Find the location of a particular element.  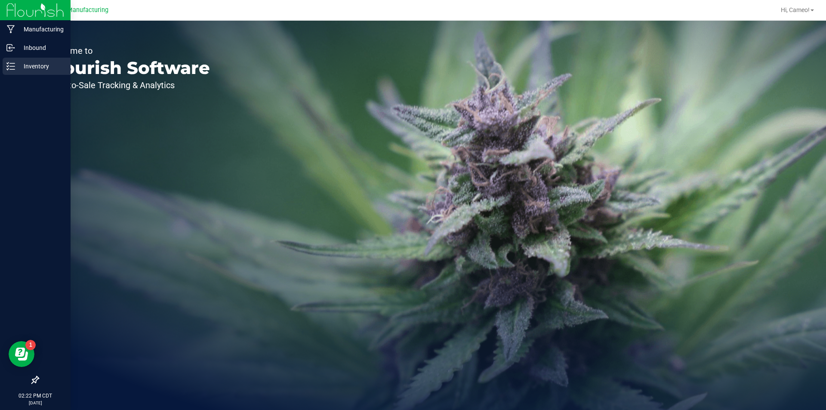

inline-svg: Inbound is located at coordinates (11, 48).